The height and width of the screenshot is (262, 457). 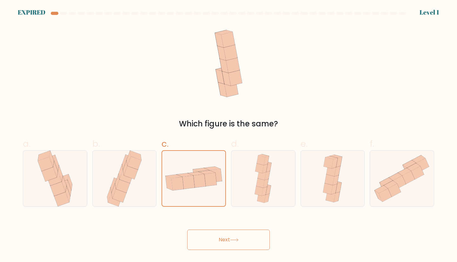 I want to click on span: c., so click(x=165, y=143).